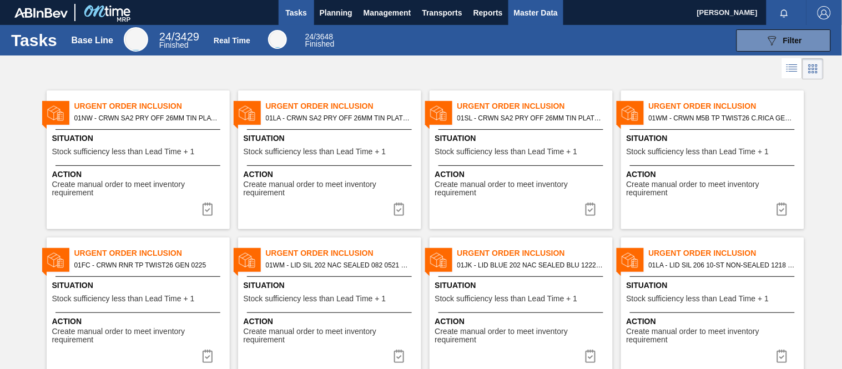 This screenshot has width=842, height=369. What do you see at coordinates (443, 13) in the screenshot?
I see `span: Transports` at bounding box center [443, 13].